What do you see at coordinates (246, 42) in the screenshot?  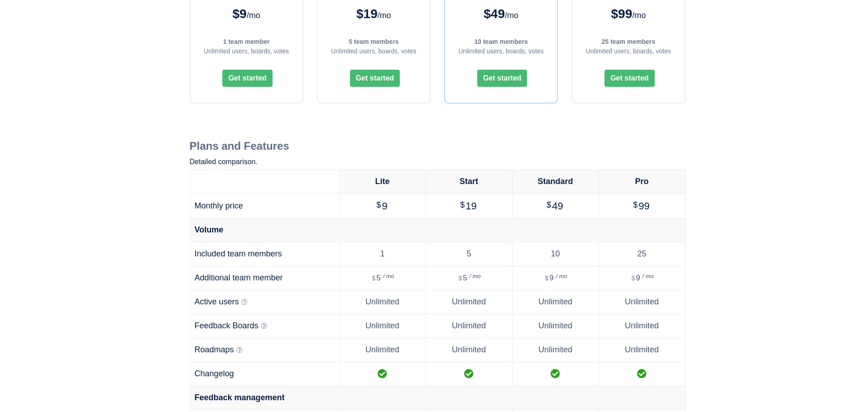 I see `strong: 1 team member` at bounding box center [246, 42].